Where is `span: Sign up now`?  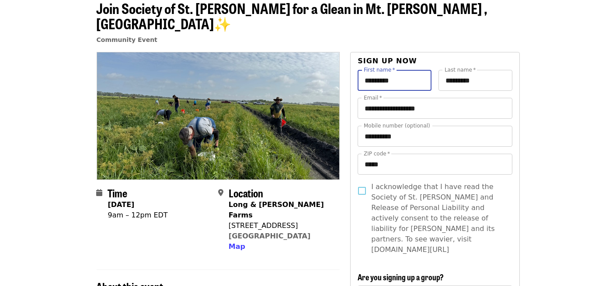
span: Sign up now is located at coordinates (387, 61).